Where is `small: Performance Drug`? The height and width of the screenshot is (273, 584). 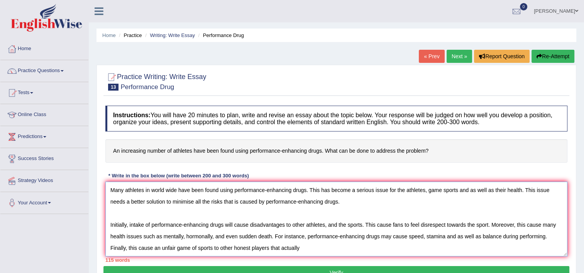
small: Performance Drug is located at coordinates (147, 87).